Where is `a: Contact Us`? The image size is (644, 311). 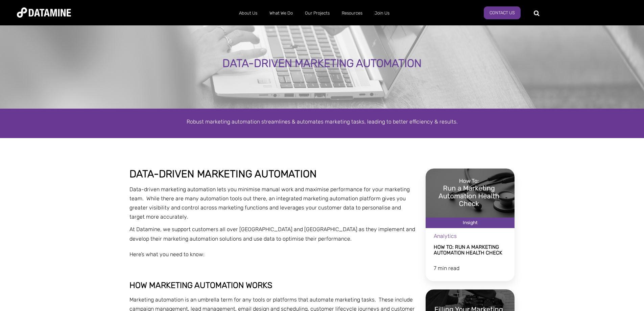 a: Contact Us is located at coordinates (503, 13).